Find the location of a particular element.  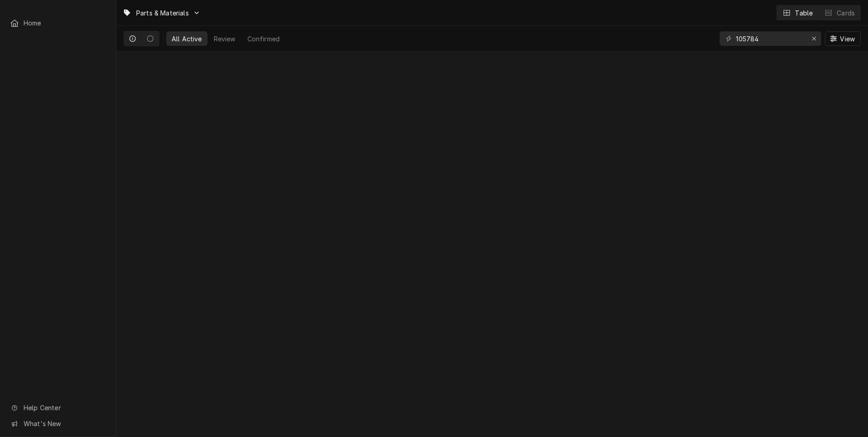

a: Home is located at coordinates (58, 23).